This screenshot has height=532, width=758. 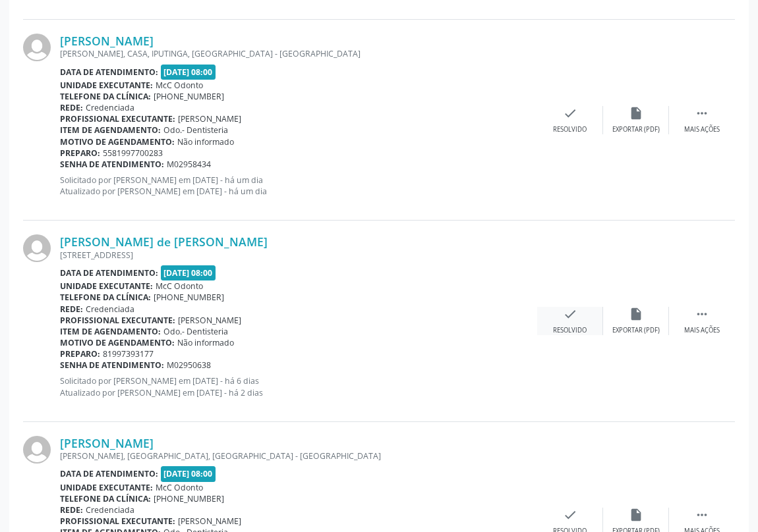 What do you see at coordinates (189, 365) in the screenshot?
I see `span: M02950638` at bounding box center [189, 365].